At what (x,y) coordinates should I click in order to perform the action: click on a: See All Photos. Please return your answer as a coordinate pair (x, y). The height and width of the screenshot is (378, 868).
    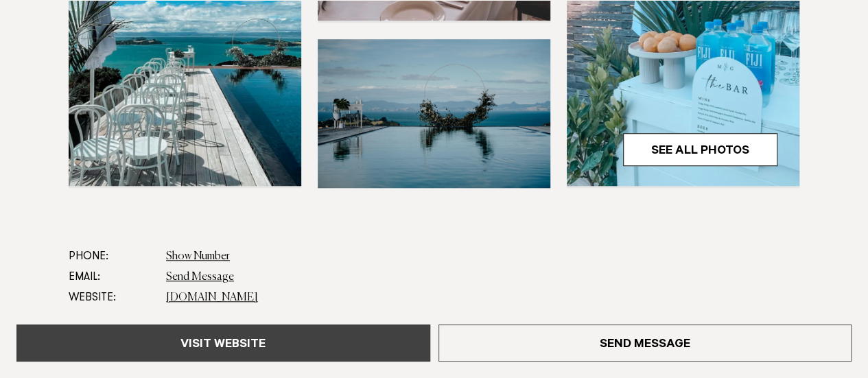
    Looking at the image, I should click on (700, 150).